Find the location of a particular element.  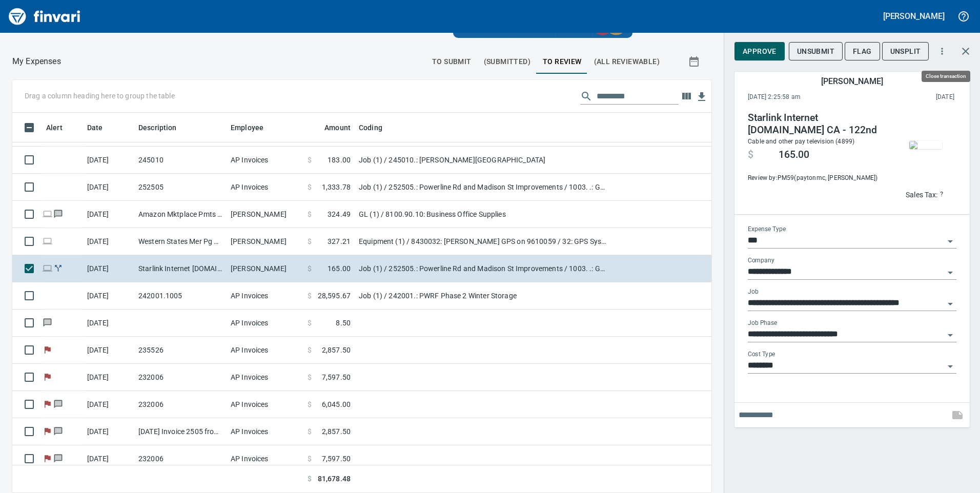

td: 242001.1005 is located at coordinates (181, 296).